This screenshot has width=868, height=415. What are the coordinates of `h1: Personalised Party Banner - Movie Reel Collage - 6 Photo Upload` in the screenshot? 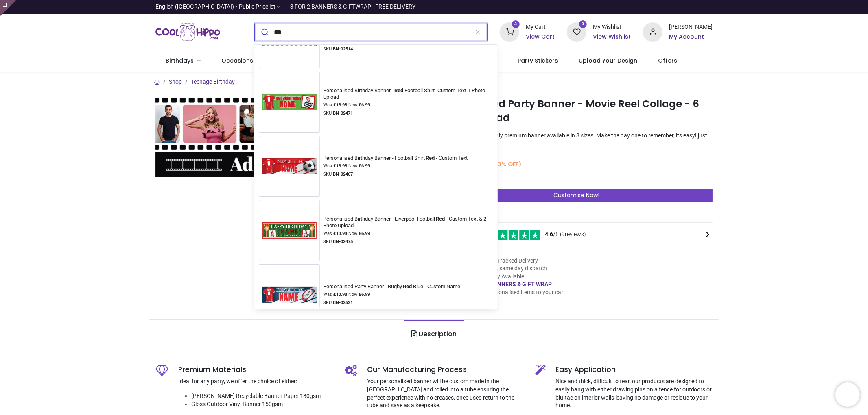 It's located at (577, 111).